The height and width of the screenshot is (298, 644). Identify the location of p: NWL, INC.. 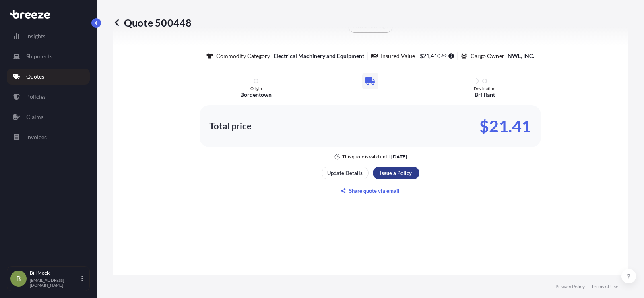
(521, 56).